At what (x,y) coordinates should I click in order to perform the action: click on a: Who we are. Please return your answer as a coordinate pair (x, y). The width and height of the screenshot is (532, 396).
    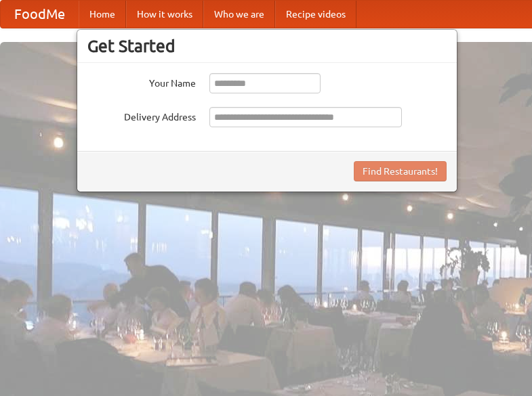
    Looking at the image, I should click on (239, 15).